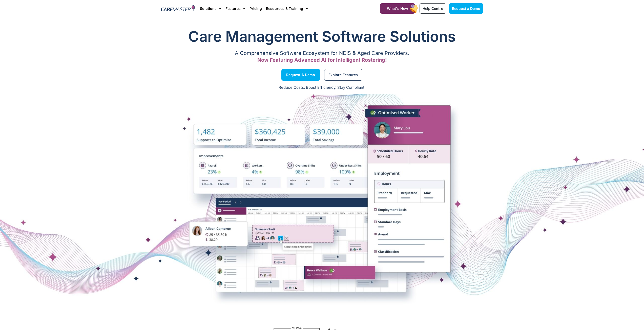  What do you see at coordinates (178, 9) in the screenshot?
I see `img: CareMaster Logo` at bounding box center [178, 9].